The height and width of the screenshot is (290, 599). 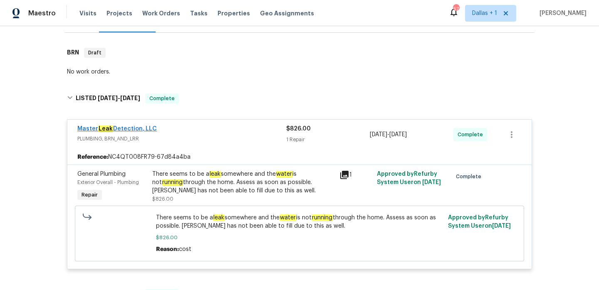 What do you see at coordinates (199, 13) in the screenshot?
I see `span: Tasks` at bounding box center [199, 13].